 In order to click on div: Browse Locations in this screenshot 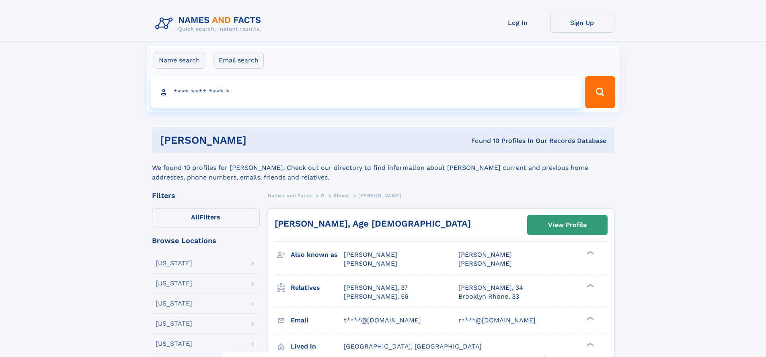, I will do `click(206, 240)`.